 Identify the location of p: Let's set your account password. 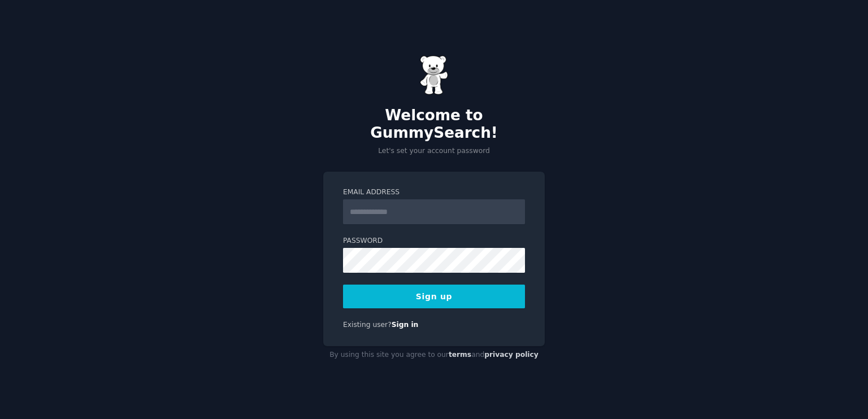
(434, 151).